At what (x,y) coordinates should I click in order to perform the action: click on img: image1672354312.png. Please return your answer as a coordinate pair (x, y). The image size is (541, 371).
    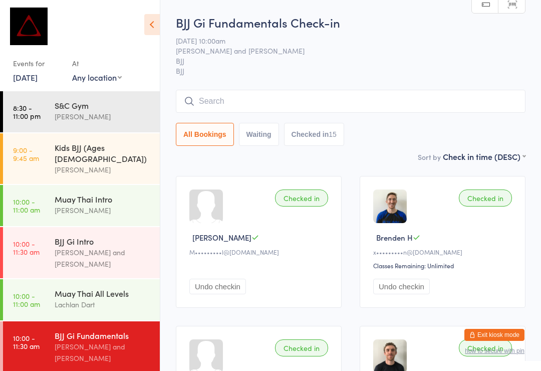
    Looking at the image, I should click on (390, 206).